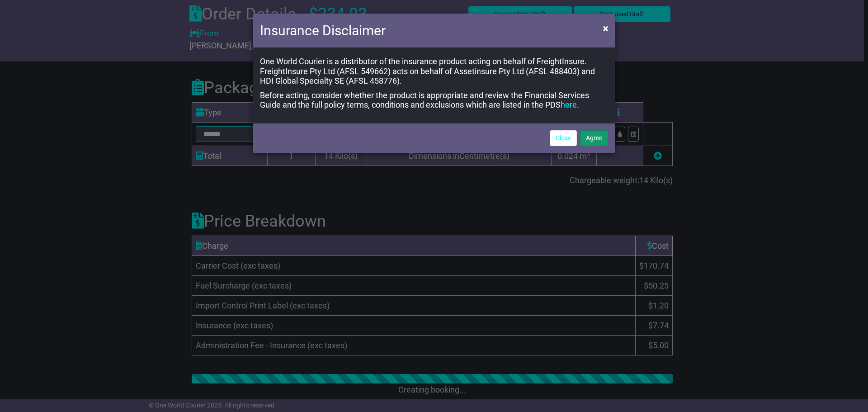  What do you see at coordinates (569, 104) in the screenshot?
I see `a: here` at bounding box center [569, 104].